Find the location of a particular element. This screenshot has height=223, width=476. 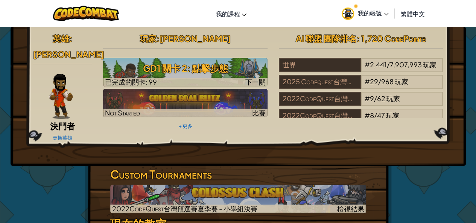

div: 2022CodeQuest台灣預選賽夏季賽 - 小學組決賽 is located at coordinates (320, 116).